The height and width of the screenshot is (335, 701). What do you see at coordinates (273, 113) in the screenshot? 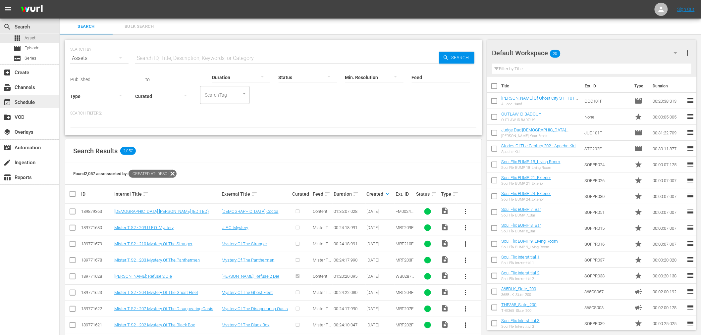
I see `p: Search Filters:` at bounding box center [273, 113].